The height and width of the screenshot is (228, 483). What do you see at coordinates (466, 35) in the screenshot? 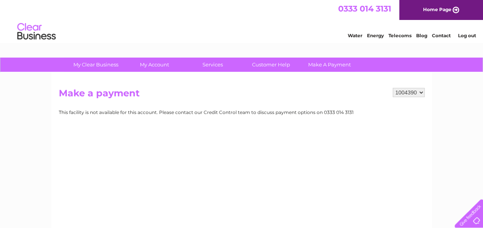
I see `a: Log out` at bounding box center [466, 35].